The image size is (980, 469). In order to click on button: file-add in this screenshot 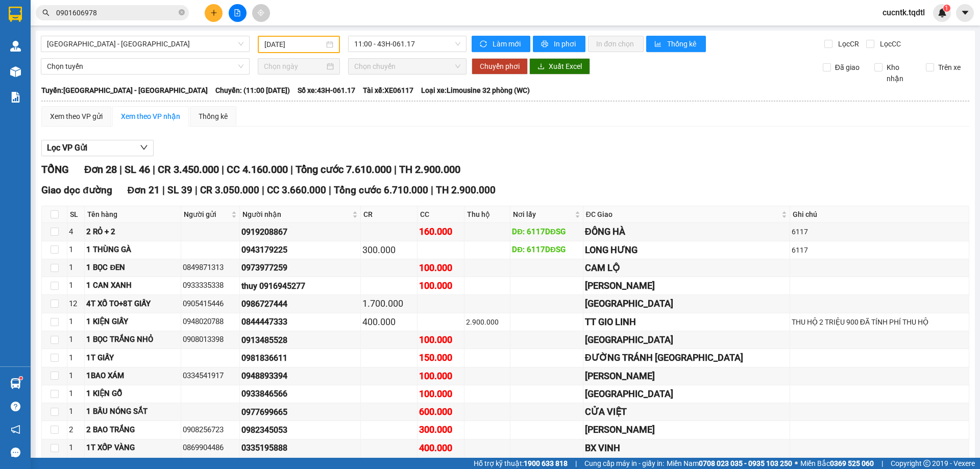, I will do `click(237, 13)`.